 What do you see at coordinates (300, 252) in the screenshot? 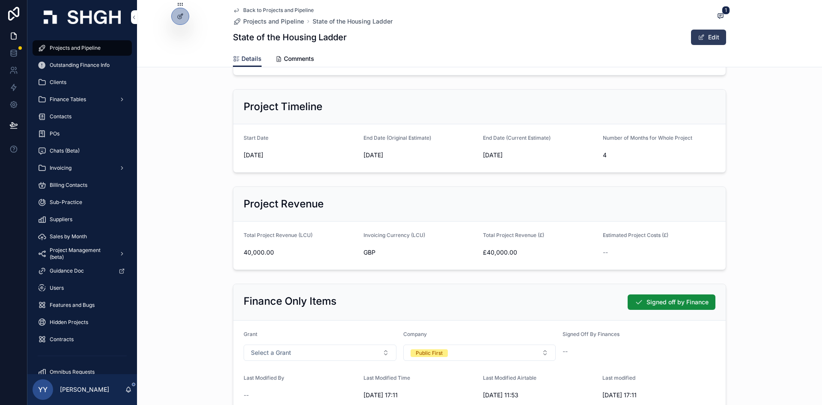
I see `span: 40,000.00` at bounding box center [300, 252].